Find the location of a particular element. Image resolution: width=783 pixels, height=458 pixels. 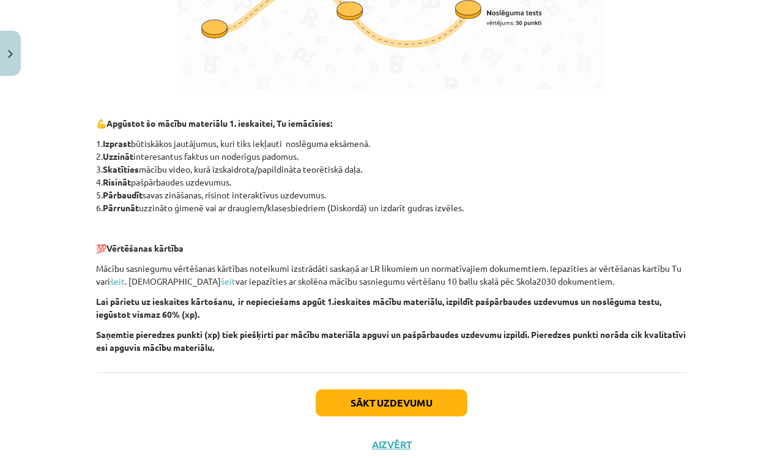

strong: Pārbaudīt is located at coordinates (122, 195).